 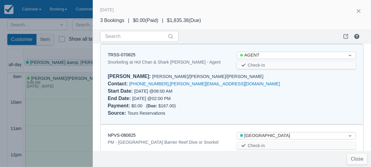 I want to click on a: NPVS-080825, so click(x=122, y=135).